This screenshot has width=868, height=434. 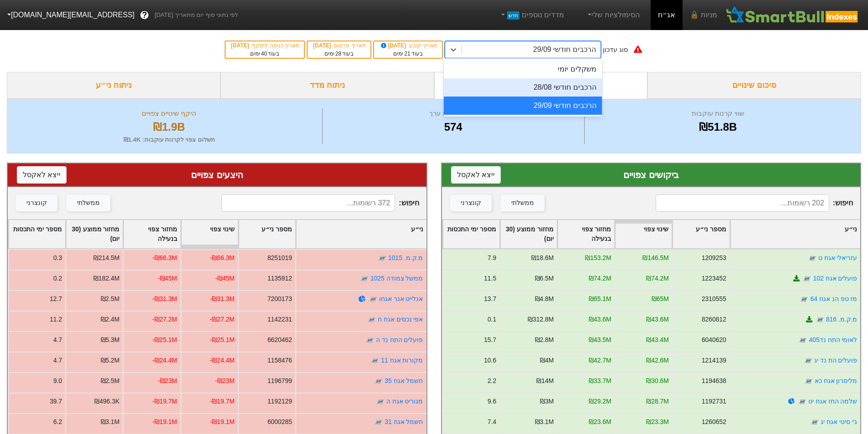 What do you see at coordinates (658, 360) in the screenshot?
I see `div: ₪42.6M` at bounding box center [658, 360].